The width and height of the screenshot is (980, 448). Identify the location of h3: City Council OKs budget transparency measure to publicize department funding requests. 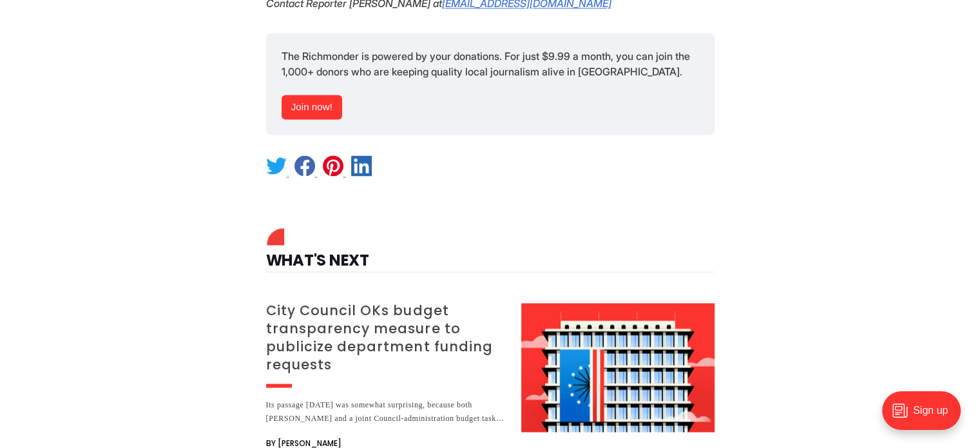
(386, 337).